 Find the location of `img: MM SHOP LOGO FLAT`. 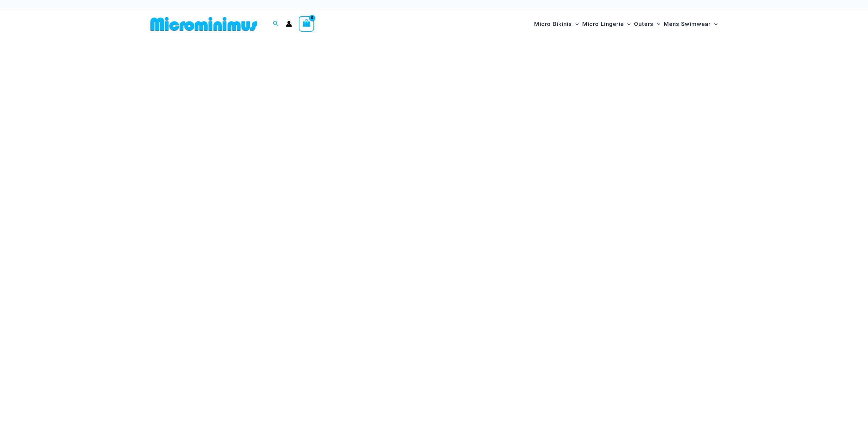

img: MM SHOP LOGO FLAT is located at coordinates (204, 24).